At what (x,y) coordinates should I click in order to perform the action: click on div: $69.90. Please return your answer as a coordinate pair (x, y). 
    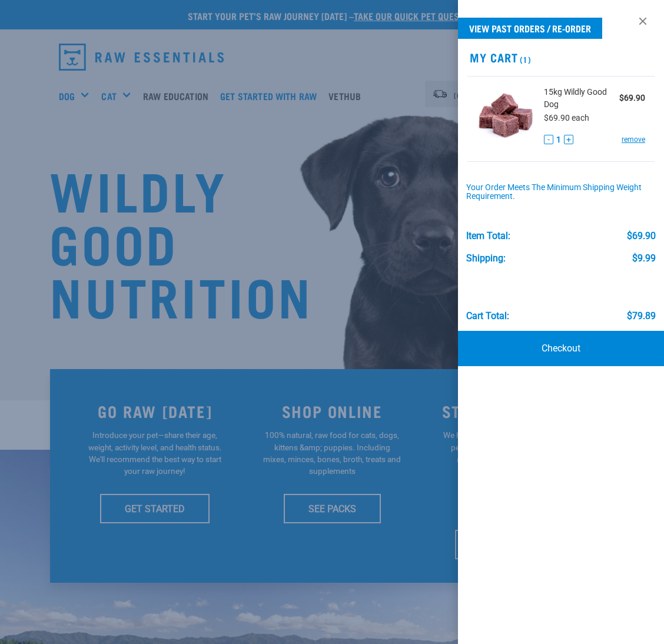
    Looking at the image, I should click on (641, 236).